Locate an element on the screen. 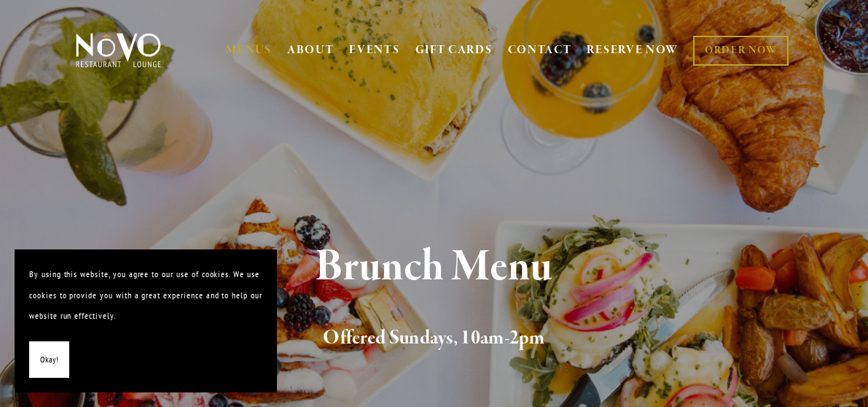 This screenshot has height=407, width=868. a: CONTACT is located at coordinates (540, 50).